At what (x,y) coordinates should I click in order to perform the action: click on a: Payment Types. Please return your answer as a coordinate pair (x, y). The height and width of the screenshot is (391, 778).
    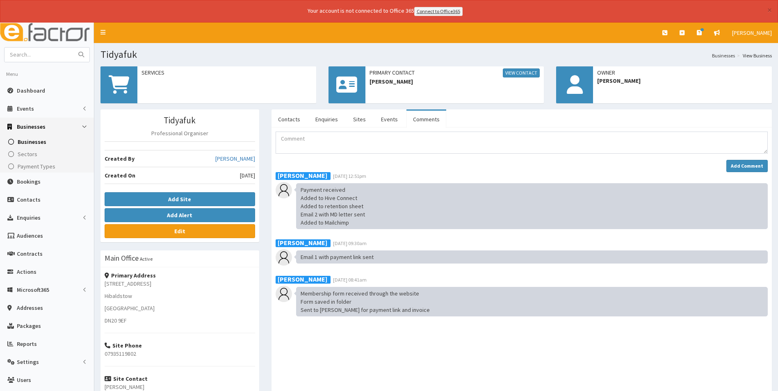
    Looking at the image, I should click on (48, 167).